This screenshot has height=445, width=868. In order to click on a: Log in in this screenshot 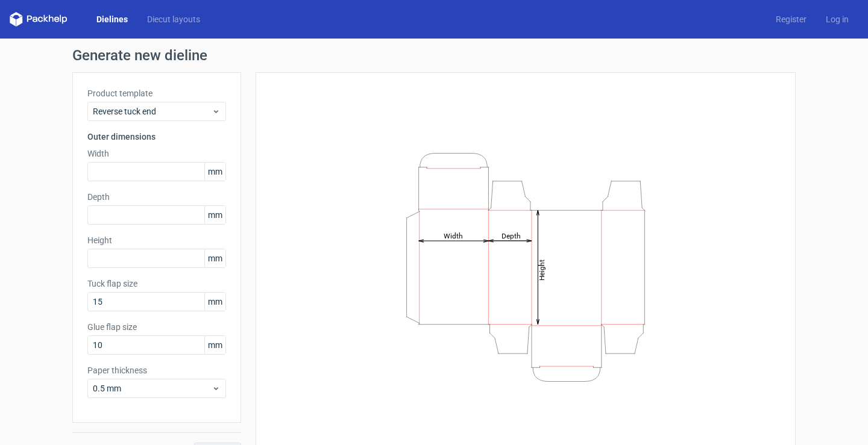, I will do `click(838, 19)`.